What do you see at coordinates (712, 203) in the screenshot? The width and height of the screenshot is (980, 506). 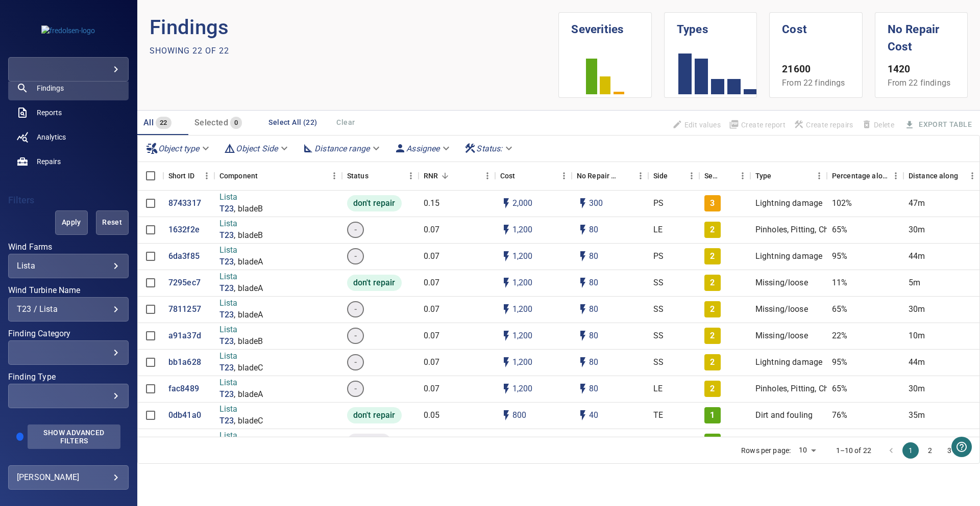 I see `p: 3` at bounding box center [712, 203].